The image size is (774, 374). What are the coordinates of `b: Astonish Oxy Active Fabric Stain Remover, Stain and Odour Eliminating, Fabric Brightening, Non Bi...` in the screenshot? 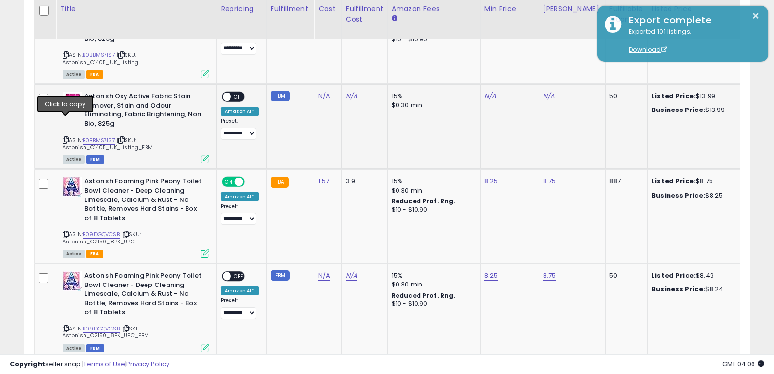 It's located at (144, 111).